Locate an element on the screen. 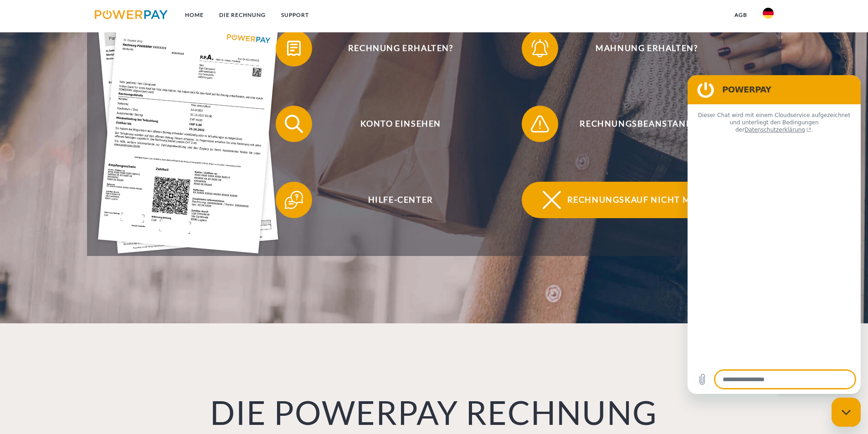 Image resolution: width=868 pixels, height=434 pixels. a: Rechnungsbeanstandung is located at coordinates (641, 124).